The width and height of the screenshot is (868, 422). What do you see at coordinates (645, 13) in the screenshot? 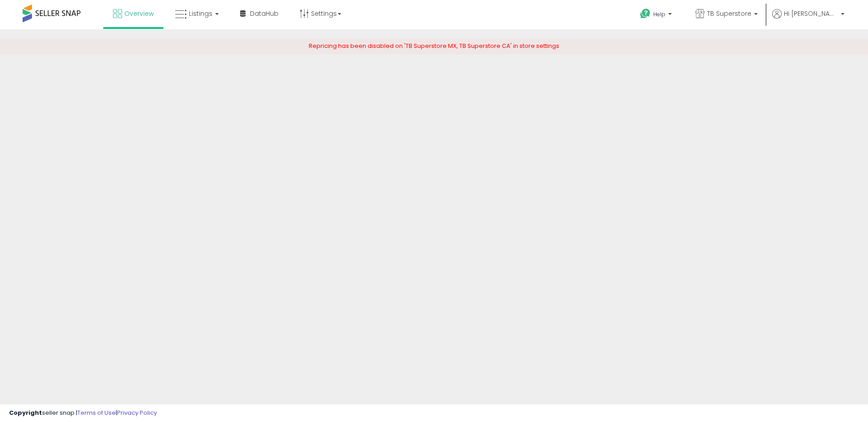
I see `i: Get Help` at bounding box center [645, 13].